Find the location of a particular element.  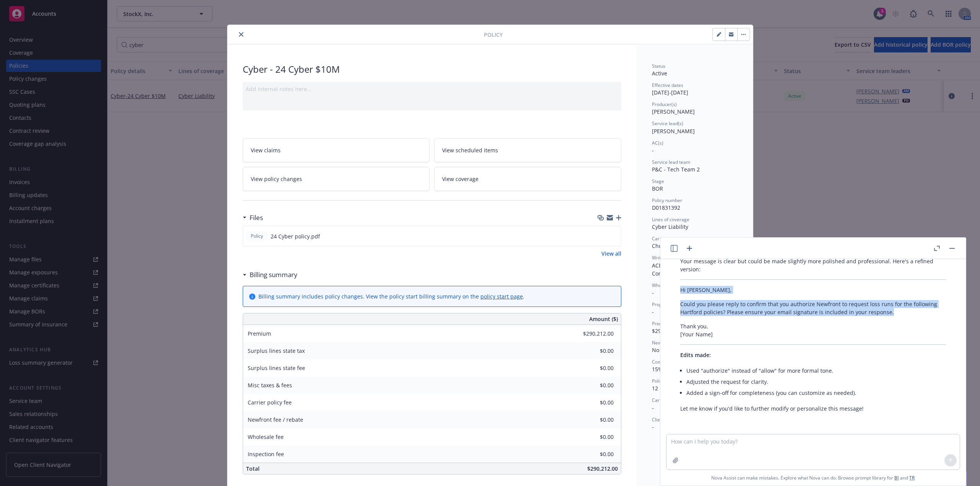

button: close is located at coordinates (241, 35).